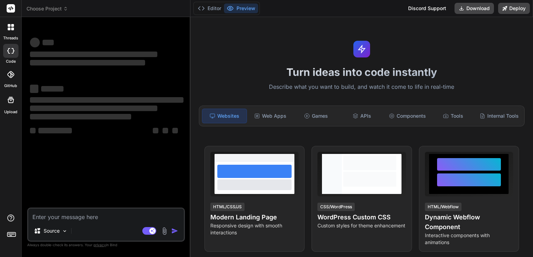 Image resolution: width=533 pixels, height=257 pixels. What do you see at coordinates (427, 8) in the screenshot?
I see `div: Discord Support` at bounding box center [427, 8].